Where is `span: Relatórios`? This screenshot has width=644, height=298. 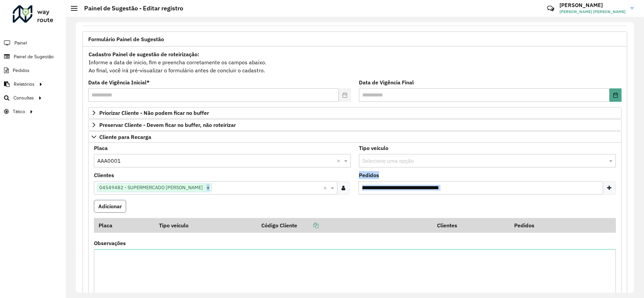
span: Relatórios is located at coordinates (24, 84).